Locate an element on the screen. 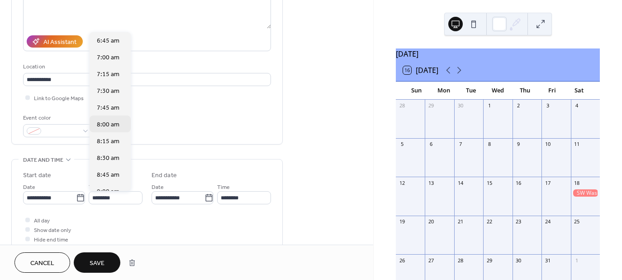  span: 8:00 am is located at coordinates (108, 124).